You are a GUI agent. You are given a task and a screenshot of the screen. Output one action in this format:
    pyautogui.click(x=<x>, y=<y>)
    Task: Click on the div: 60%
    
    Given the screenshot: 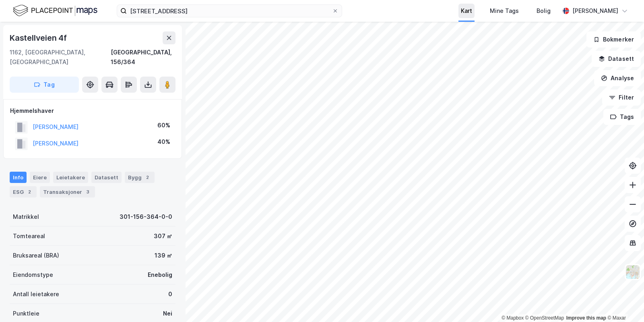 What is the action you would take?
    pyautogui.click(x=164, y=125)
    